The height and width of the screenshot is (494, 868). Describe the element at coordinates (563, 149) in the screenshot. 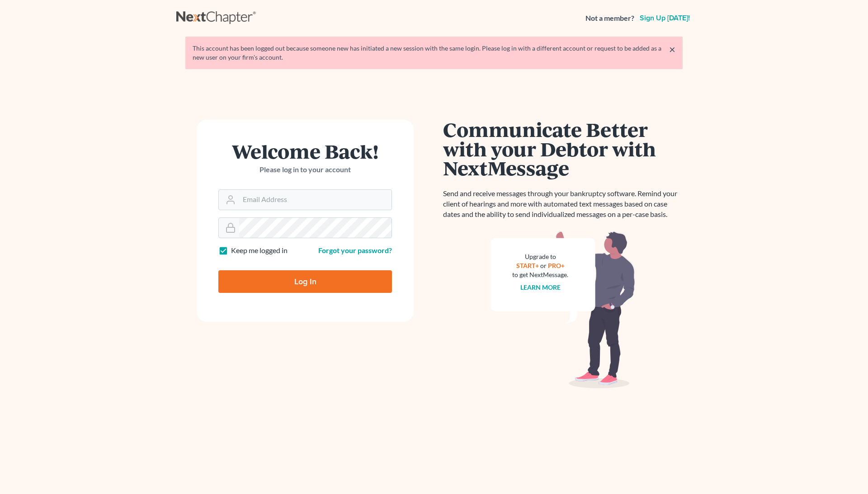

I see `h1: Communicate Better with your Debtor with NextMessage` at that location.